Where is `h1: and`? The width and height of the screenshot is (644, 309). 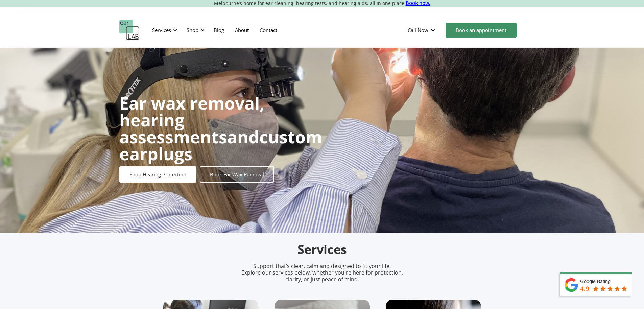
h1: and is located at coordinates (221, 128).